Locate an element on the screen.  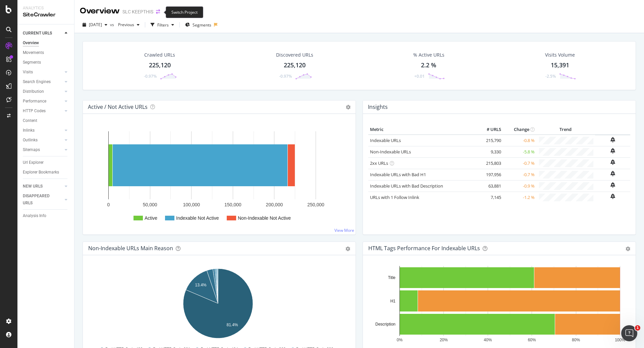
div: DISAPPEARED URLS is located at coordinates (39, 200).